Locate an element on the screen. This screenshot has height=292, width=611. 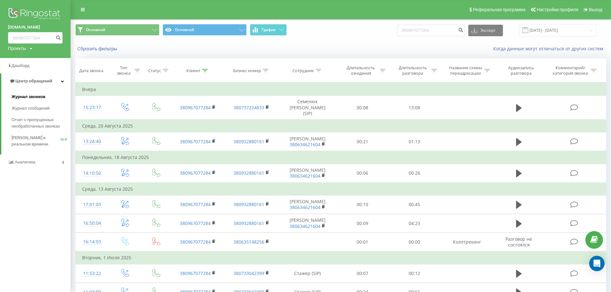
td: 04:23 is located at coordinates (414, 224).